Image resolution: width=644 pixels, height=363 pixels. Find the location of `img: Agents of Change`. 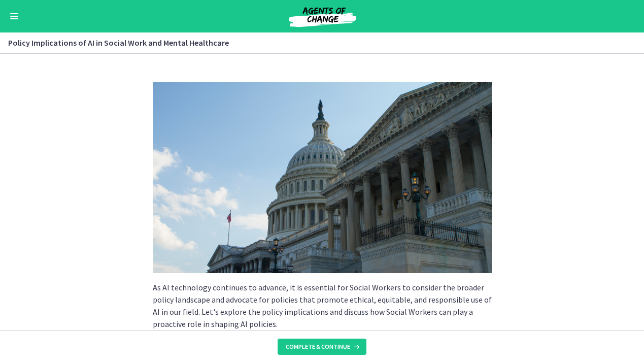

img: Agents of Change is located at coordinates (322, 16).